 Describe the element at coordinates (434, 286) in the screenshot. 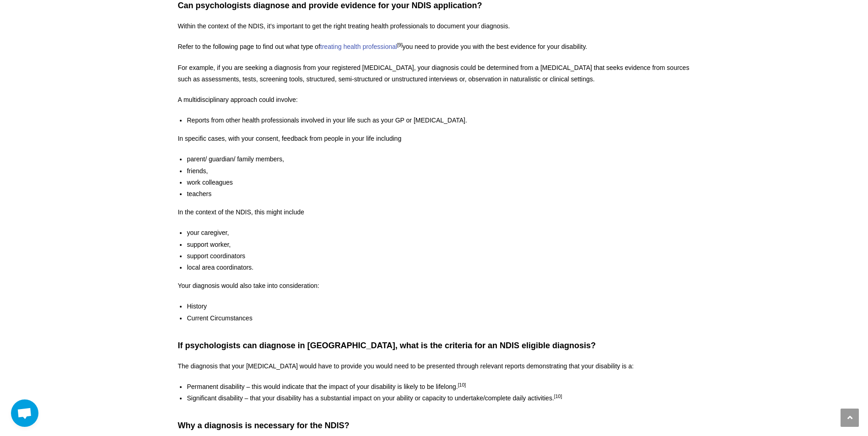

I see `p: Your diagnosis would also take into consideration:` at that location.